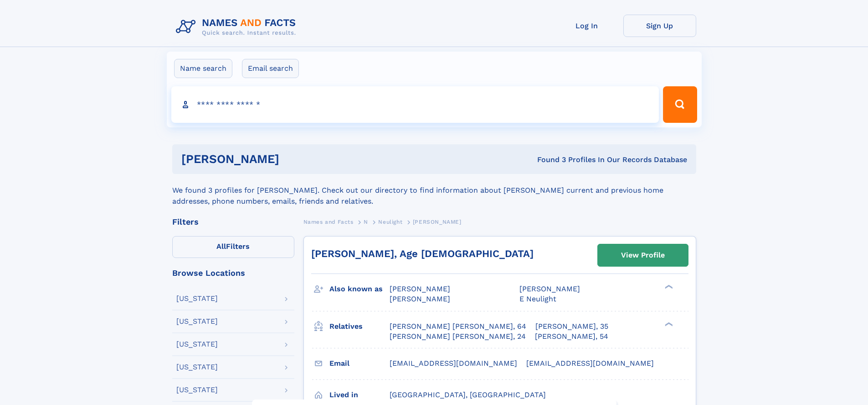 This screenshot has width=868, height=405. Describe the element at coordinates (329, 221) in the screenshot. I see `a: Names and Facts` at that location.